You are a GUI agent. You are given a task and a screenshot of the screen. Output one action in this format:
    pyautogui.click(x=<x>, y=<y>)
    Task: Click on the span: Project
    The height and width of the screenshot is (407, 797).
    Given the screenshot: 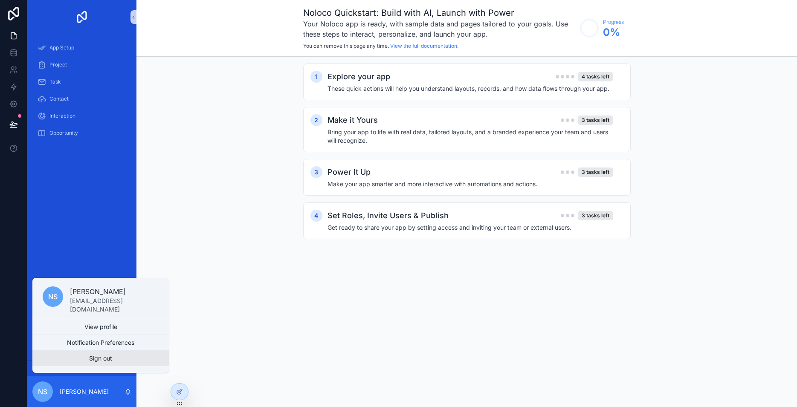 What is the action you would take?
    pyautogui.click(x=58, y=65)
    